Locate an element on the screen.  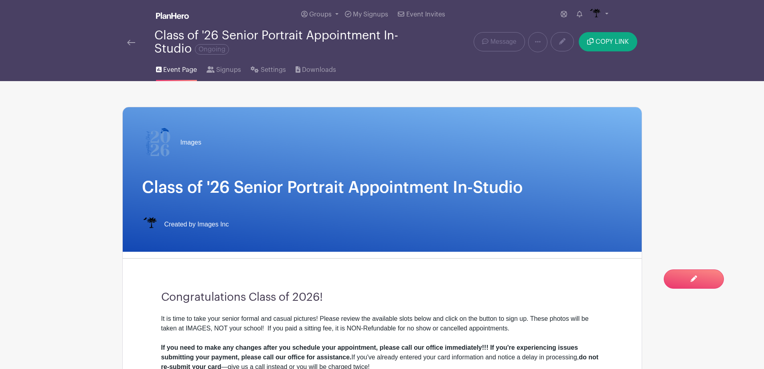
span: Message is located at coordinates (503, 42).